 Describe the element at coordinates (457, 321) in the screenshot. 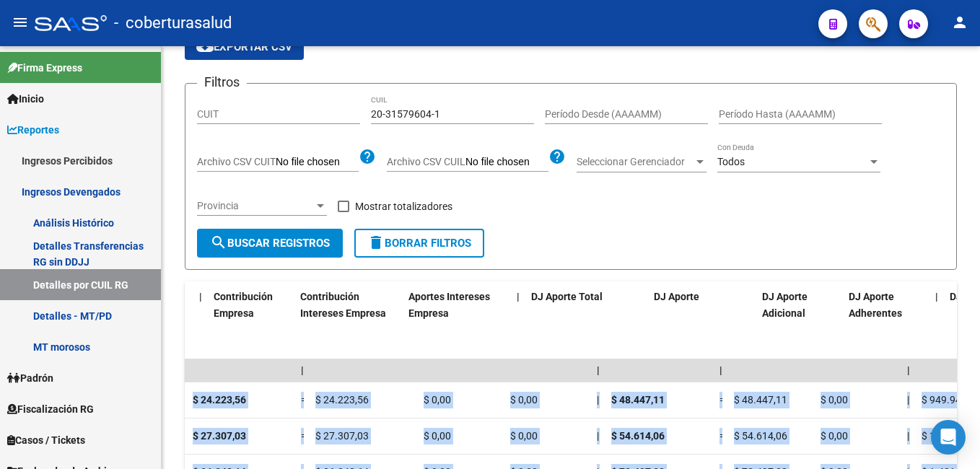

I see `datatable-header-cell: Aportes Intereses Empresa` at that location.